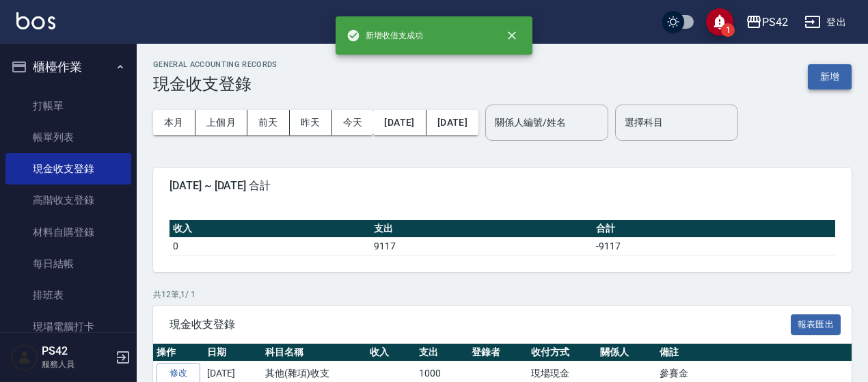 Image resolution: width=868 pixels, height=382 pixels. I want to click on a: 排班表, so click(68, 295).